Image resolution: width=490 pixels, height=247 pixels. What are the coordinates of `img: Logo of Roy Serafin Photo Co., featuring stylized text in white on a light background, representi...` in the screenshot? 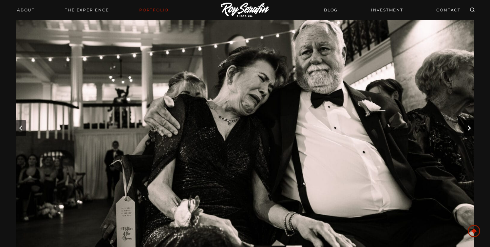 It's located at (245, 10).